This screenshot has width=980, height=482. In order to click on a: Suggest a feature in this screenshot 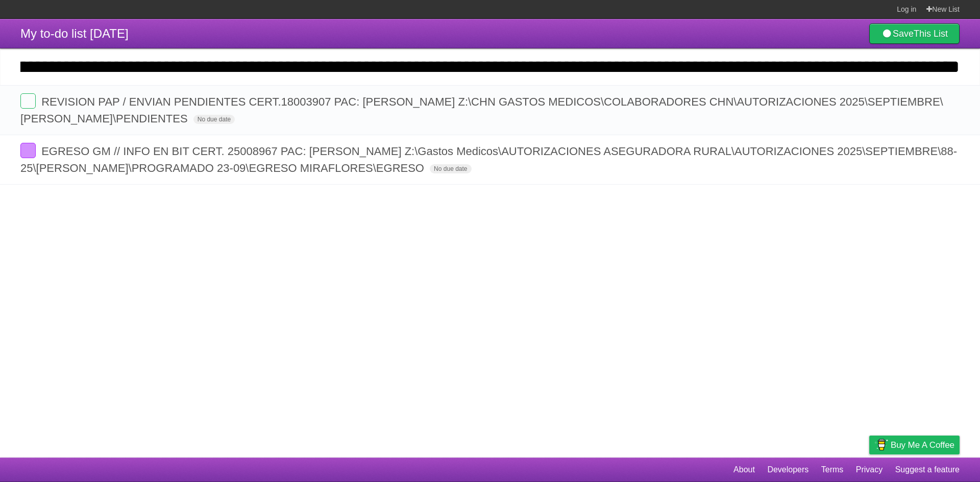, I will do `click(928, 470)`.